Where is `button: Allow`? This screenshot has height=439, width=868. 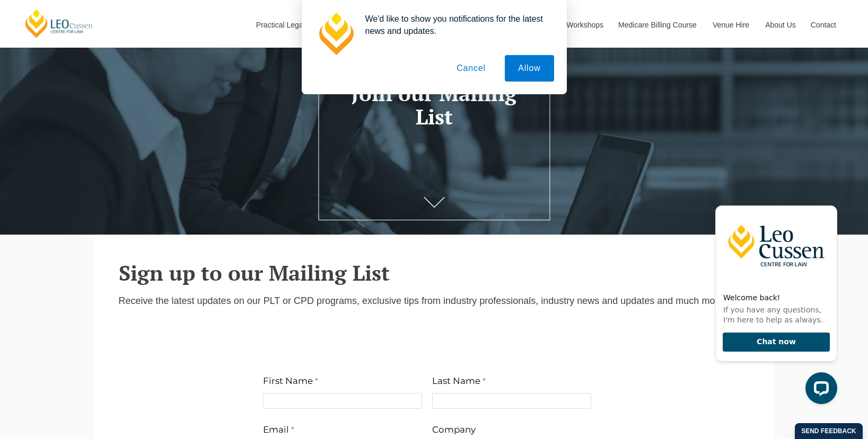
button: Allow is located at coordinates (529, 68).